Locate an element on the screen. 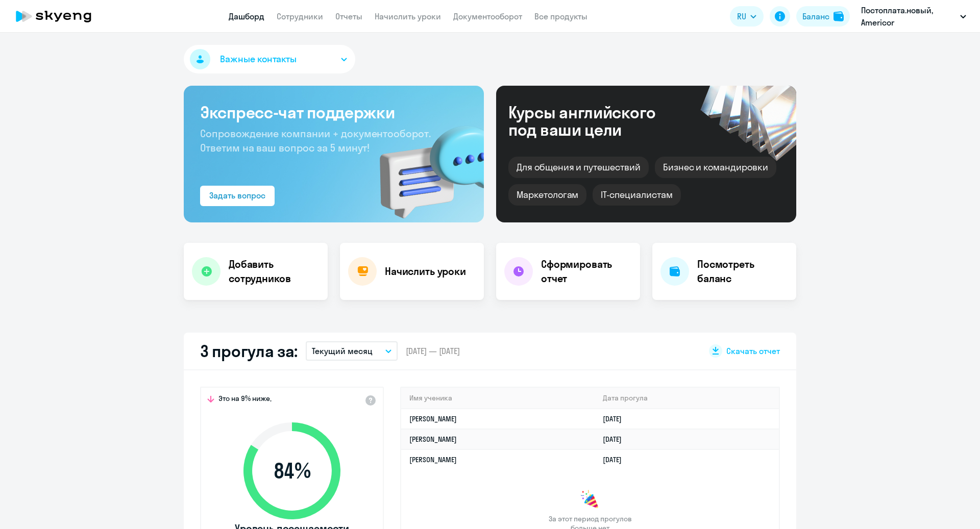 The width and height of the screenshot is (980, 529). button: Важные контакты is located at coordinates (269, 59).